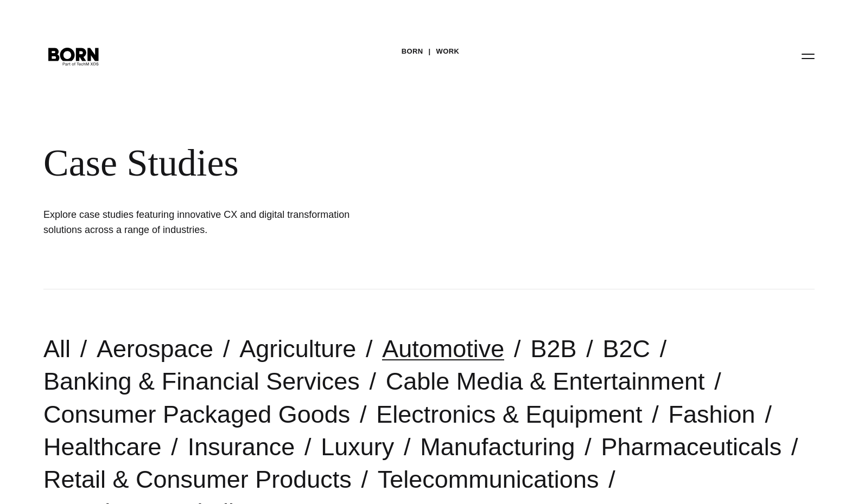 The width and height of the screenshot is (858, 504). I want to click on a: B2B, so click(553, 348).